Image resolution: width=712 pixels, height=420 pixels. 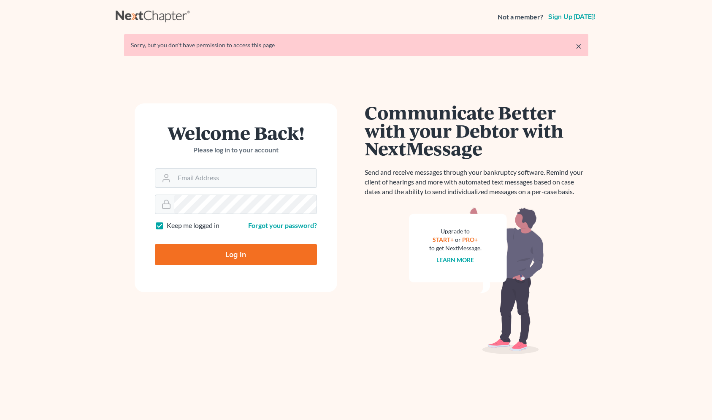 What do you see at coordinates (236, 254) in the screenshot?
I see `input: Log In` at bounding box center [236, 254].